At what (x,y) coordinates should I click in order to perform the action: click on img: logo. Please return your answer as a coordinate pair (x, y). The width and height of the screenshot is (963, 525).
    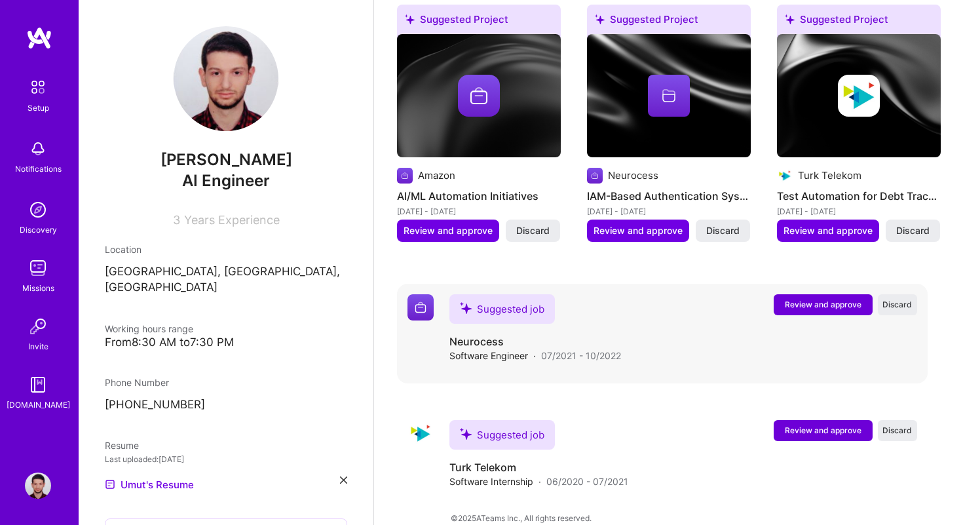
    Looking at the image, I should click on (39, 38).